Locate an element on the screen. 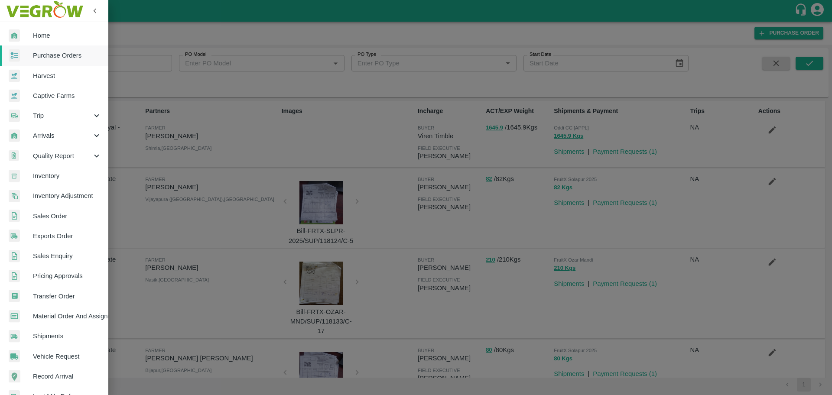 This screenshot has width=832, height=395. span: Captive Farms is located at coordinates (67, 96).